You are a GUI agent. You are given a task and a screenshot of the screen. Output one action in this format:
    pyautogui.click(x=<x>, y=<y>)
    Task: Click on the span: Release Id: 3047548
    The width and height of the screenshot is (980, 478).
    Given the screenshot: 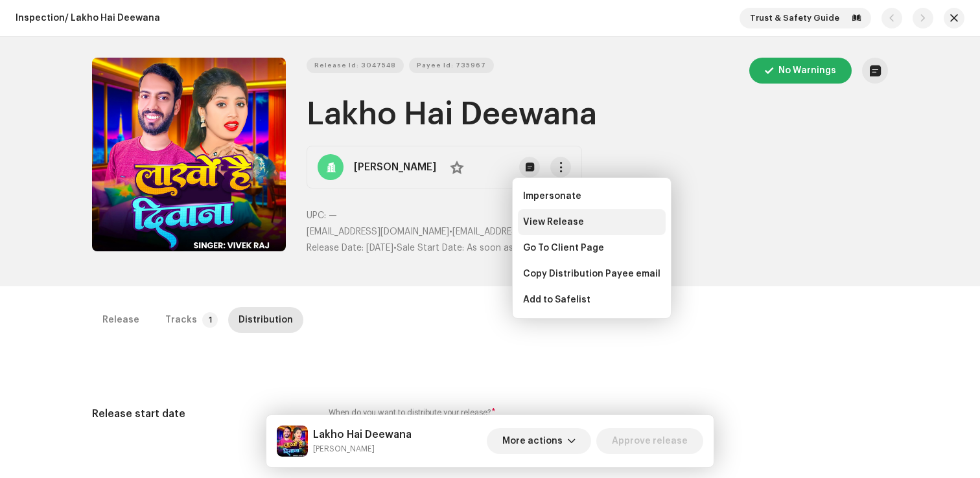 What is the action you would take?
    pyautogui.click(x=355, y=65)
    